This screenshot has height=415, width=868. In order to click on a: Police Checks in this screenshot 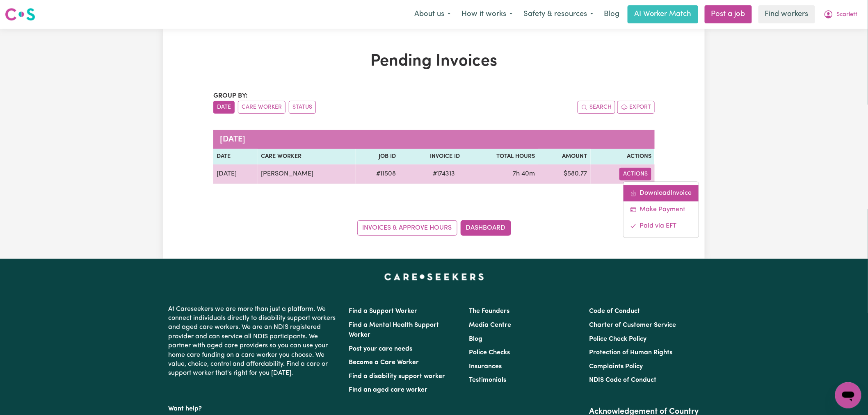, I will do `click(489, 352)`.